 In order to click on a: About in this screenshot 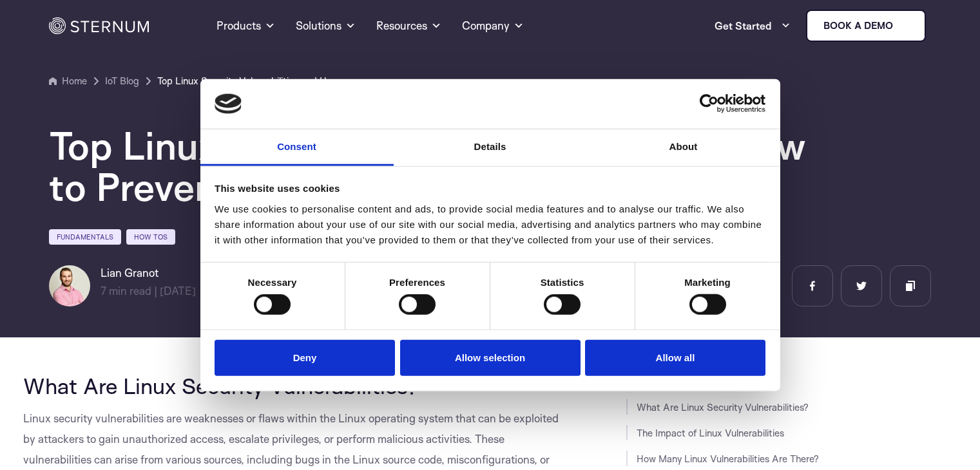, I will do `click(684, 148)`.